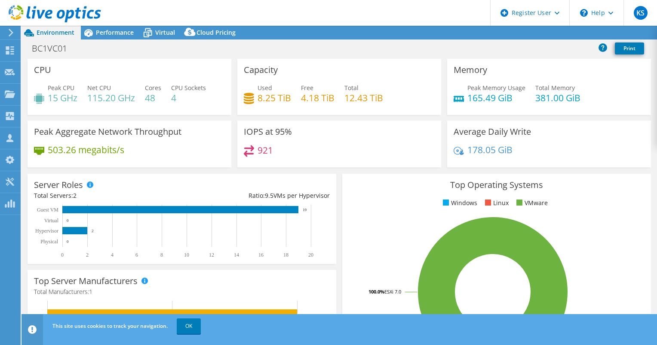 The width and height of the screenshot is (657, 345). I want to click on h3: Server Roles, so click(58, 185).